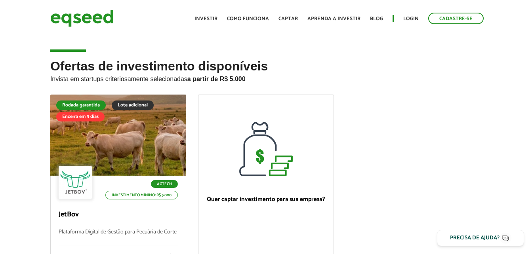 This screenshot has height=254, width=532. I want to click on div: Rodada garantida, so click(81, 105).